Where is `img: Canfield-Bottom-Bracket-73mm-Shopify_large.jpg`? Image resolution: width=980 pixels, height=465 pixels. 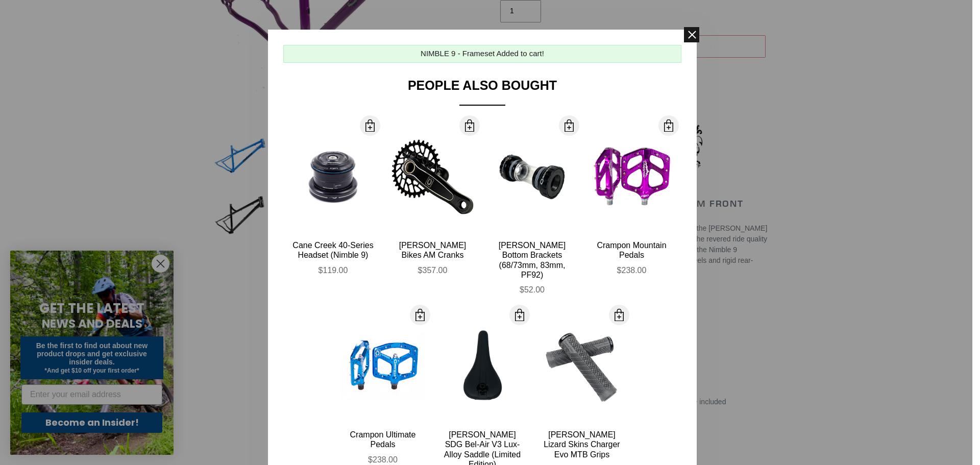
img: Canfield-Bottom-Bracket-73mm-Shopify_large.jpg is located at coordinates (532, 177).